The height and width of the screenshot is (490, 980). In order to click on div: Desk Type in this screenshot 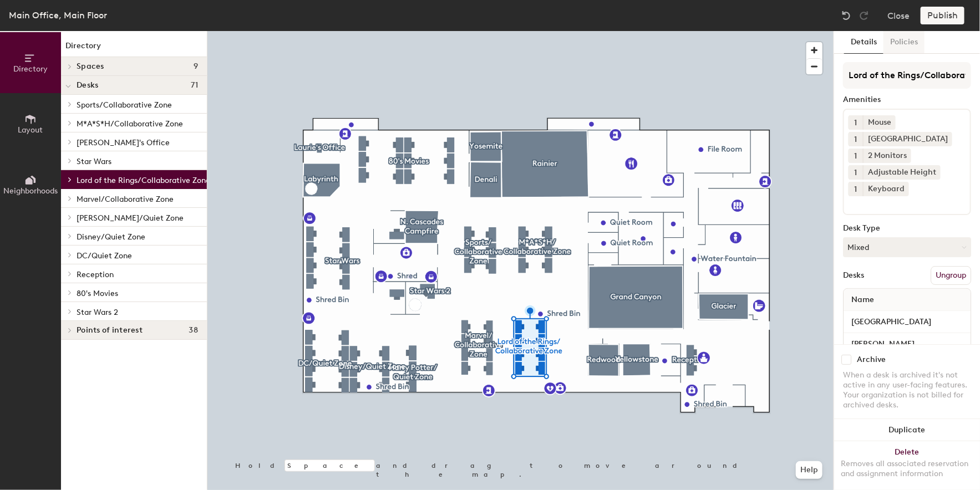, I will do `click(907, 229)`.